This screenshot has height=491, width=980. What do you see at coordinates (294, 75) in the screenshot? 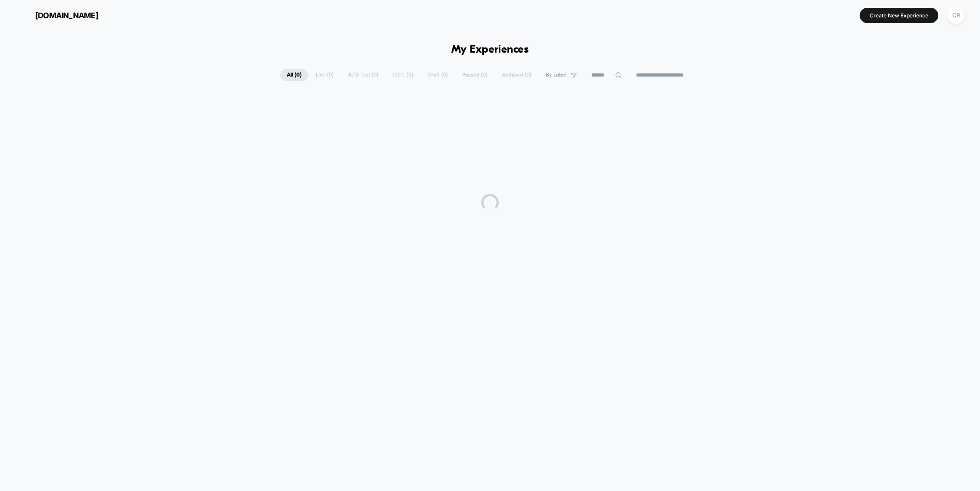
I see `span: All ( 0 )` at bounding box center [294, 75].